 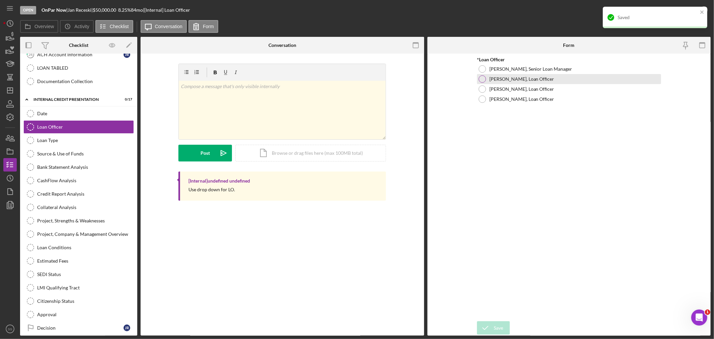 I want to click on button: Overview, so click(x=39, y=26).